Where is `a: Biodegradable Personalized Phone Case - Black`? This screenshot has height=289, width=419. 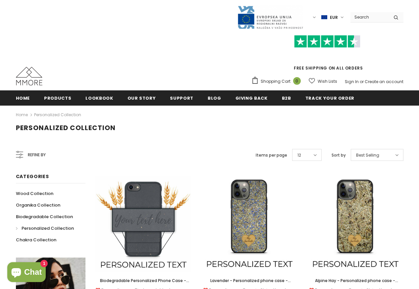
a: Biodegradable Personalized Phone Case - Black is located at coordinates (143, 281).